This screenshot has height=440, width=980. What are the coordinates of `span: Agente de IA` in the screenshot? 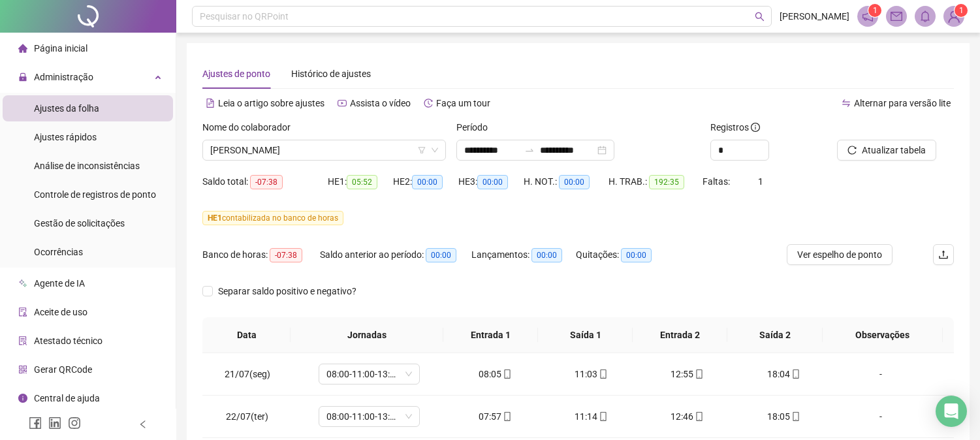 It's located at (59, 283).